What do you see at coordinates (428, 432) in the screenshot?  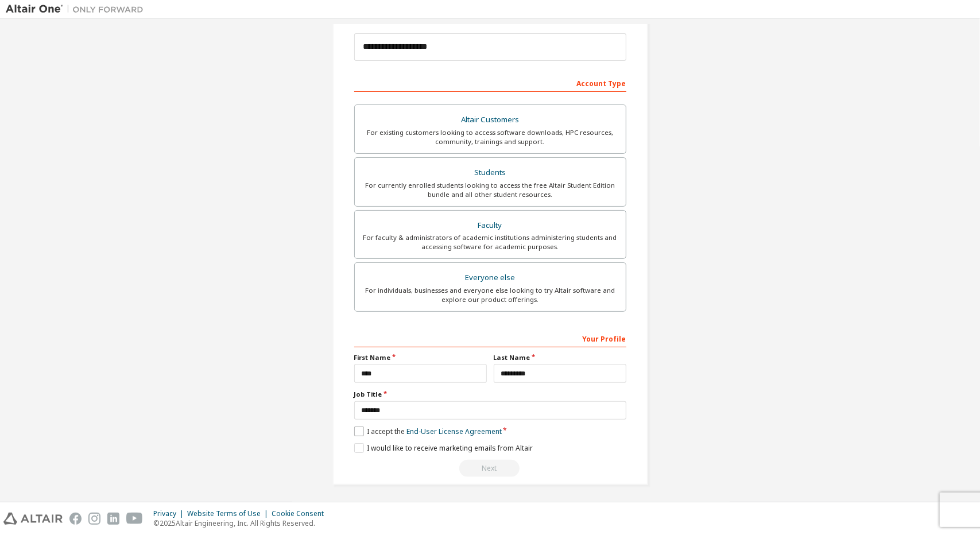 I see `label: I accept the` at bounding box center [428, 432].